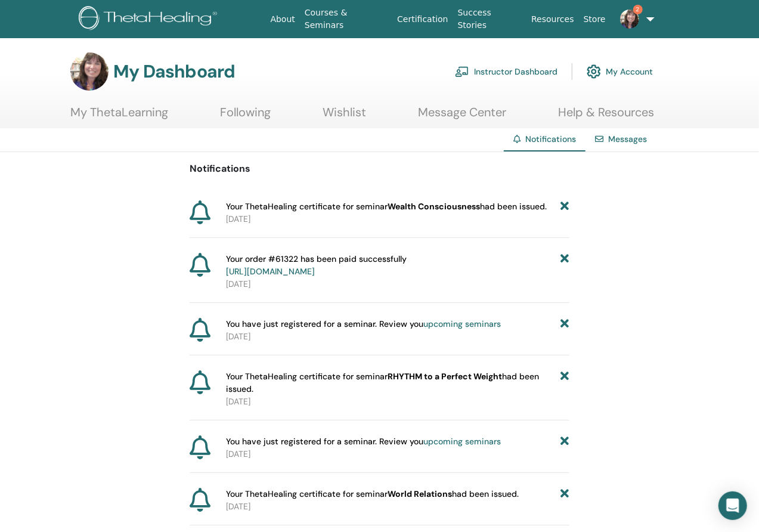 Image resolution: width=759 pixels, height=532 pixels. What do you see at coordinates (506, 72) in the screenshot?
I see `a: Instructor Dashboard` at bounding box center [506, 72].